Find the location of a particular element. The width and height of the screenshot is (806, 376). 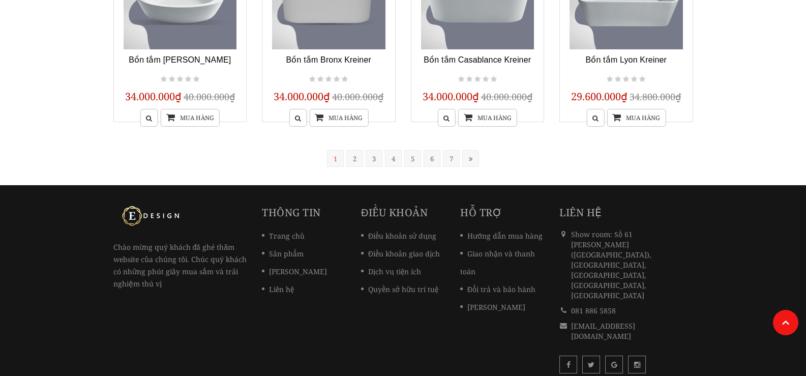

span: 29.600.000₫ is located at coordinates (599, 96).